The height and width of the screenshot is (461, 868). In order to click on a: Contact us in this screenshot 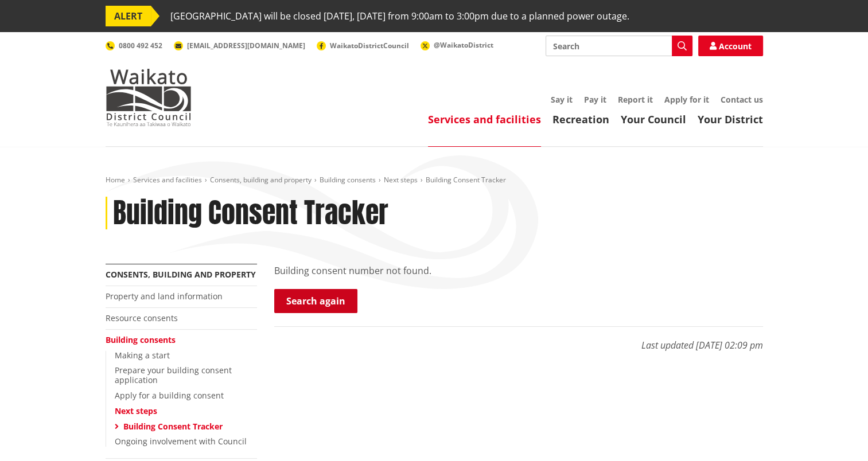, I will do `click(742, 99)`.